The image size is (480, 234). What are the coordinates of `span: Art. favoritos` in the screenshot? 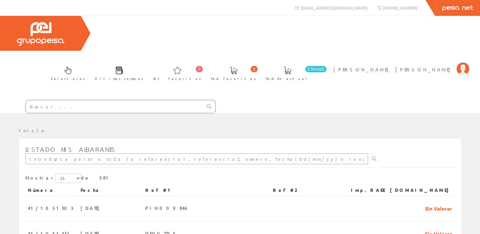 It's located at (177, 79).